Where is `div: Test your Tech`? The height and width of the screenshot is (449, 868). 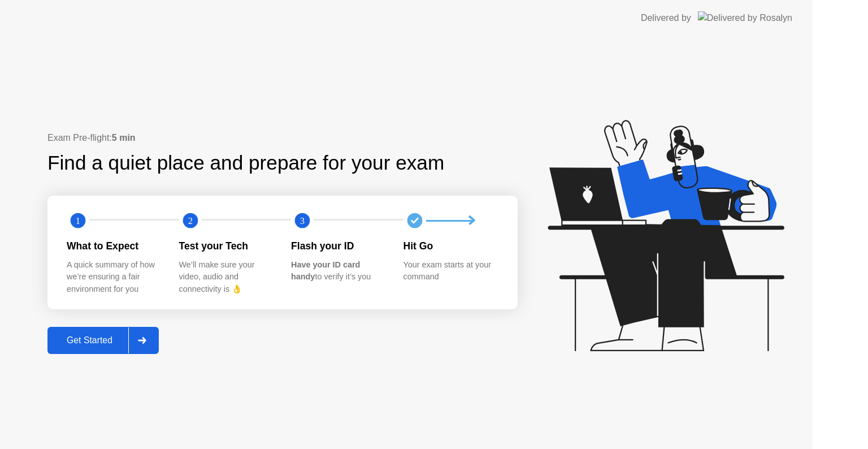 div: Test your Tech is located at coordinates (226, 246).